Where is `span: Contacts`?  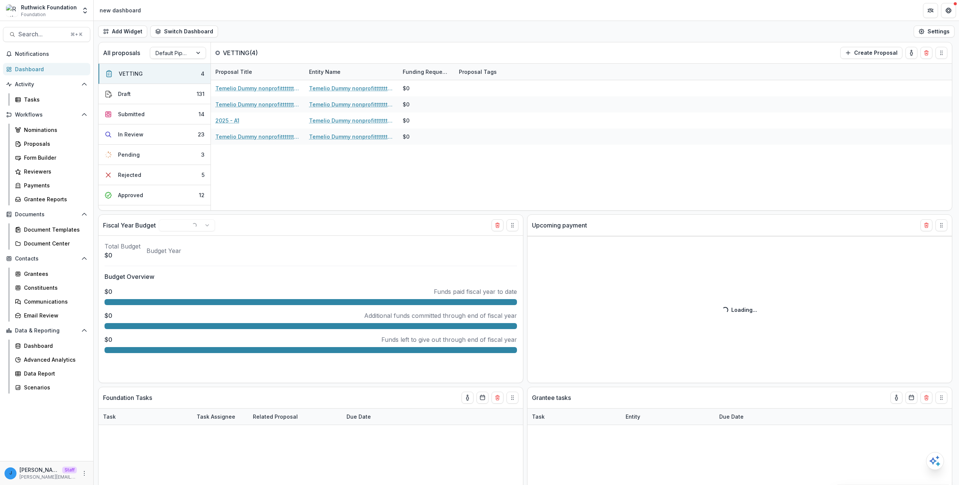 span: Contacts is located at coordinates (46, 258).